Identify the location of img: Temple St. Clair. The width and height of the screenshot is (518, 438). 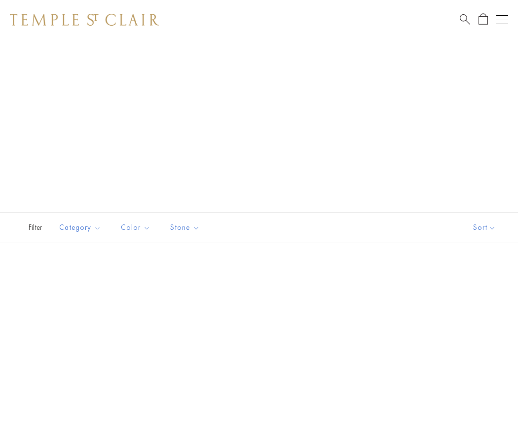
(84, 20).